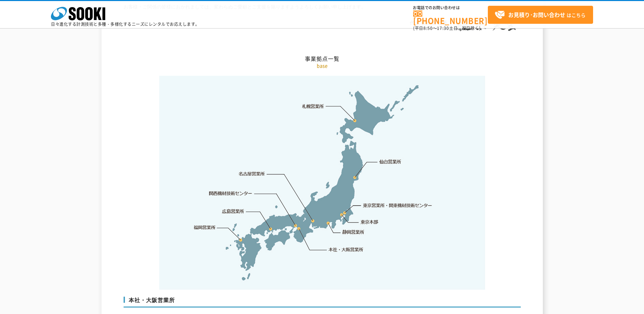  What do you see at coordinates (390, 161) in the screenshot?
I see `a: 仙台営業所` at bounding box center [390, 161].